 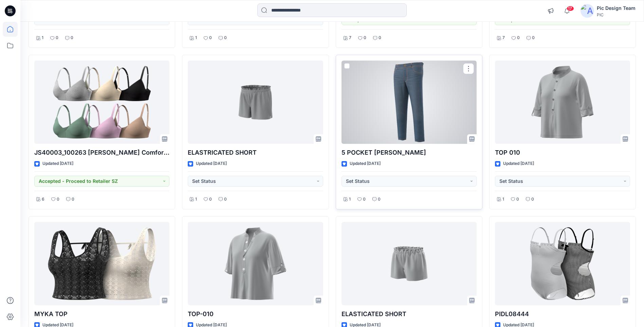 What do you see at coordinates (563, 314) in the screenshot?
I see `p: PIDL08444` at bounding box center [563, 314].